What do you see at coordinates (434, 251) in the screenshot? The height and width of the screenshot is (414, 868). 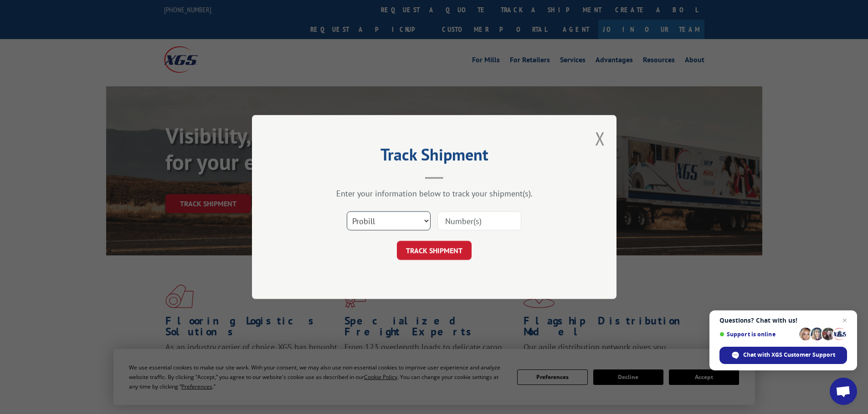 I see `button: TRACK SHIPMENT` at bounding box center [434, 251].